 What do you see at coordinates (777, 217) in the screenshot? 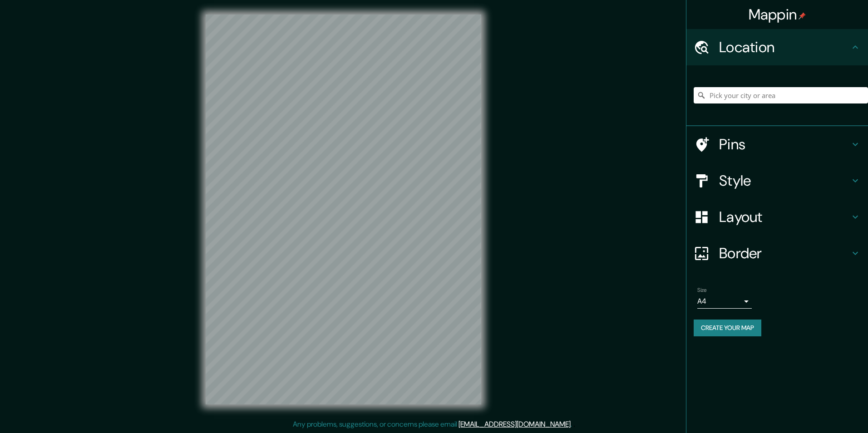
I see `div: Layout` at bounding box center [777, 217].